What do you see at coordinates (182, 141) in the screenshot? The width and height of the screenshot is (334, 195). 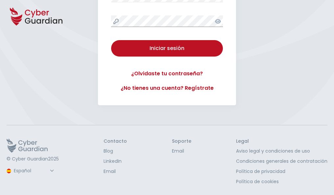 I see `h3: Soporte` at bounding box center [182, 141].